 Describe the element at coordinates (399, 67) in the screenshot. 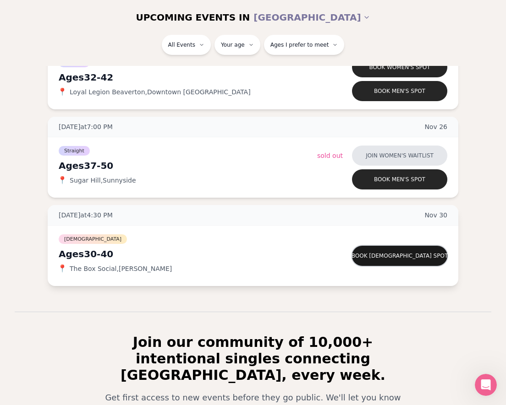

I see `button: Book women's spot` at that location.